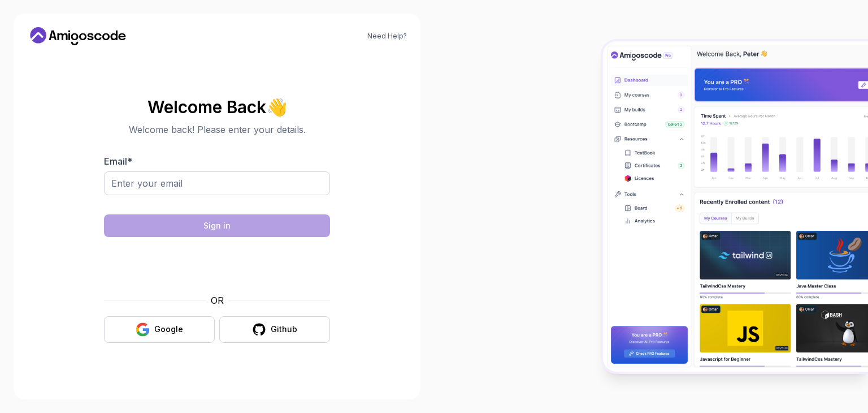 This screenshot has height=413, width=868. I want to click on img: Amigoscode Dashboard, so click(735, 206).